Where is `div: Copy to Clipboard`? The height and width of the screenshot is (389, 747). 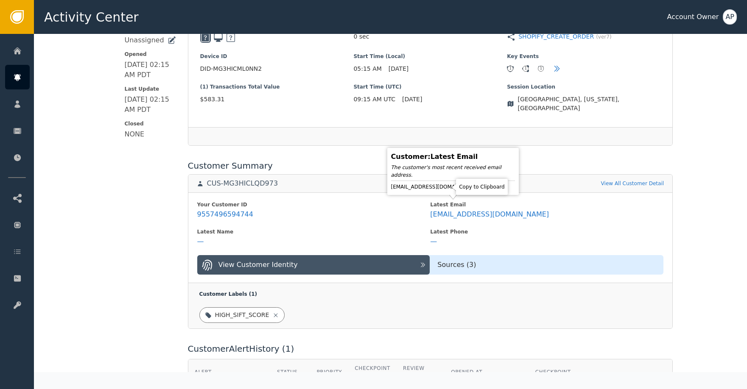 div: Copy to Clipboard is located at coordinates (481, 187).